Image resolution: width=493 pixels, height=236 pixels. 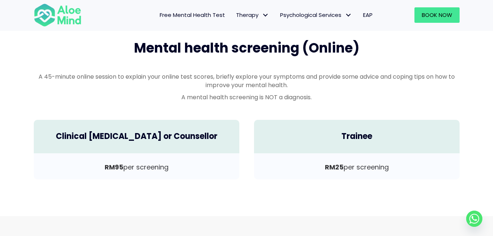 What do you see at coordinates (316, 15) in the screenshot?
I see `a: Psychological ServicesPsychological Services: submenu` at bounding box center [316, 15].